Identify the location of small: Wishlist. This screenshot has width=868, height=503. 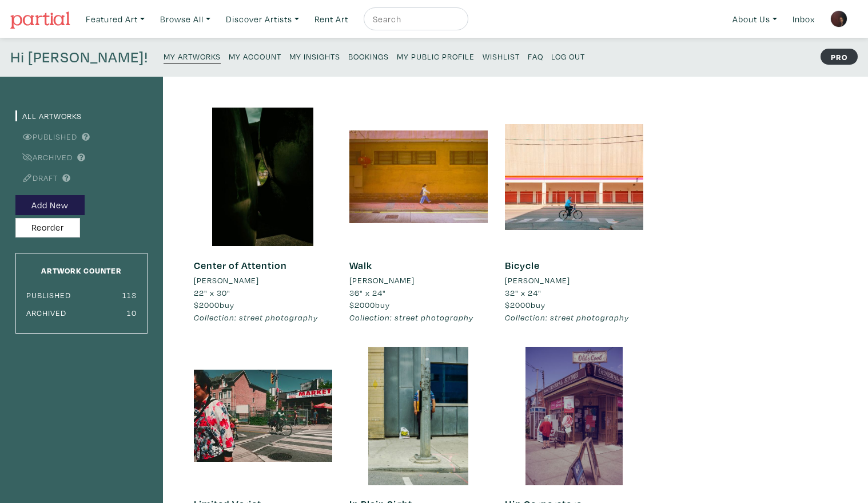
(501, 56).